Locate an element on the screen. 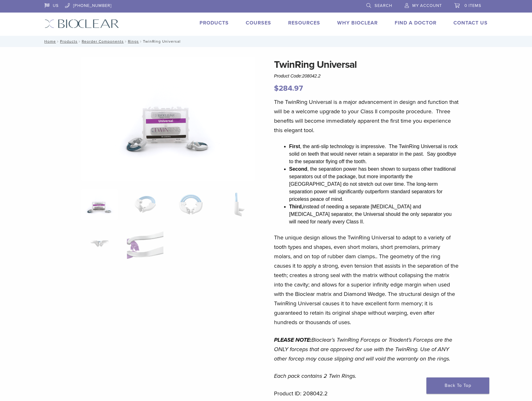  em: PLEASE NOTE: is located at coordinates (292, 340).